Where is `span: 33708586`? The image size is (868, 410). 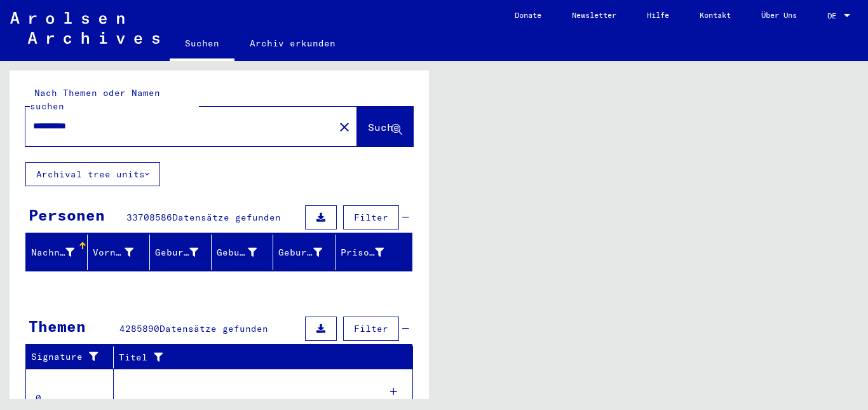
span: 33708586 is located at coordinates (150, 218).